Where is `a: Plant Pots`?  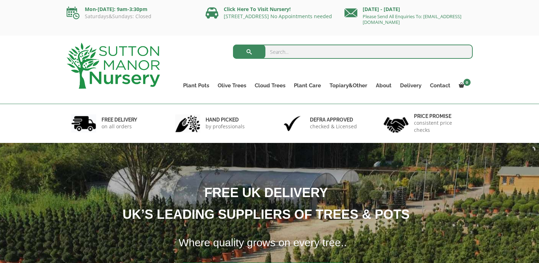 a: Plant Pots is located at coordinates (196, 85).